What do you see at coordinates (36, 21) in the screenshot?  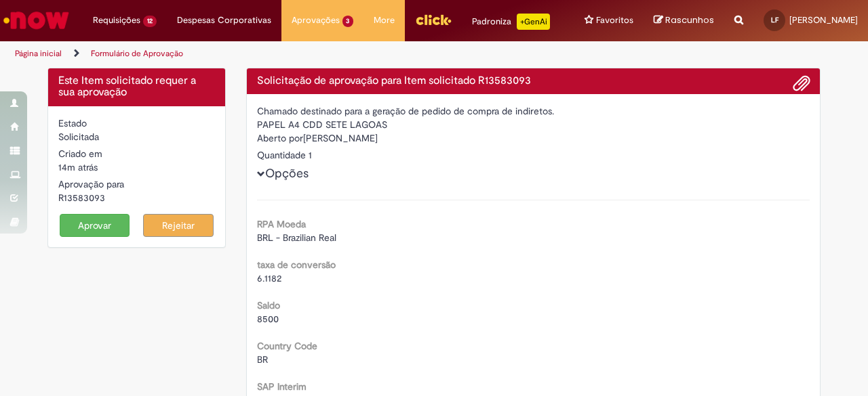 I see `img: ServiceNow` at bounding box center [36, 21].